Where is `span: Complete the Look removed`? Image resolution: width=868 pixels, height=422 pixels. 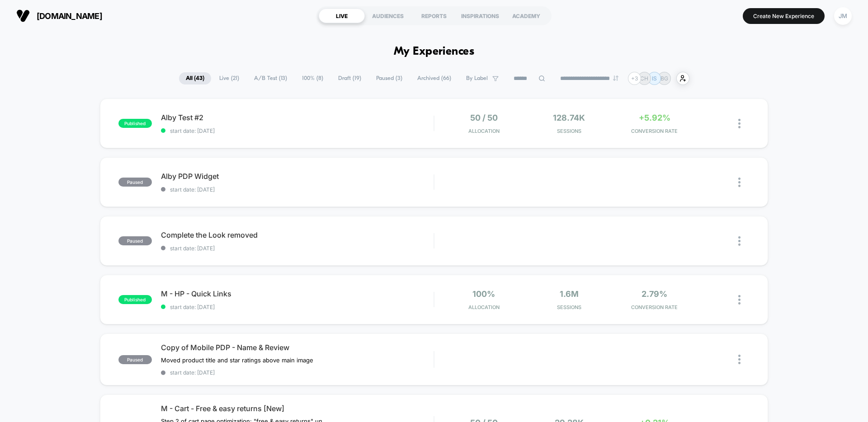
span: Complete the Look removed is located at coordinates (297, 235).